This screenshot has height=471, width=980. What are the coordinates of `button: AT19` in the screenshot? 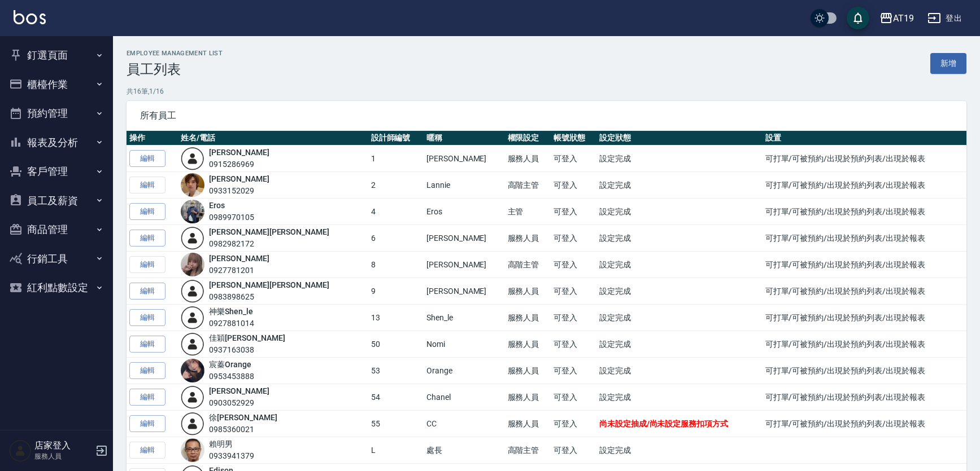 It's located at (897, 18).